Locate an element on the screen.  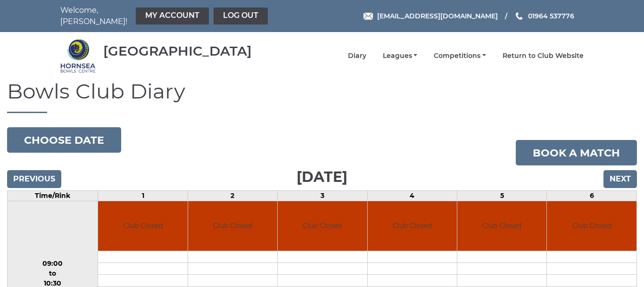
span: 01964 537776 is located at coordinates (551, 16).